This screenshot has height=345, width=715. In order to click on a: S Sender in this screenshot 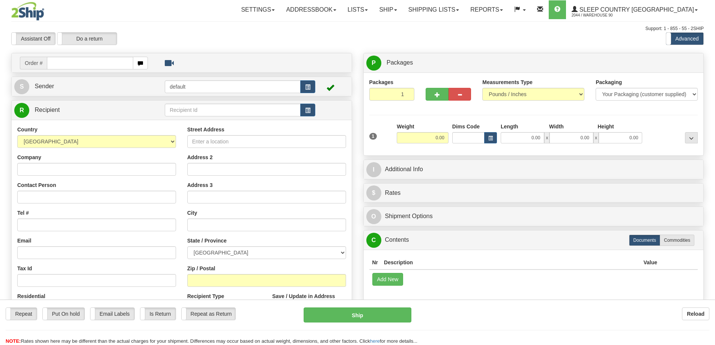, I will do `click(89, 86)`.